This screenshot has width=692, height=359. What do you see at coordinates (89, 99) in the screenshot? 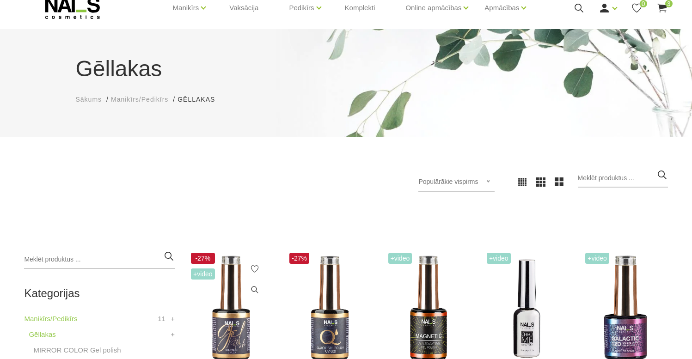
I see `span: Sākums` at bounding box center [89, 99].